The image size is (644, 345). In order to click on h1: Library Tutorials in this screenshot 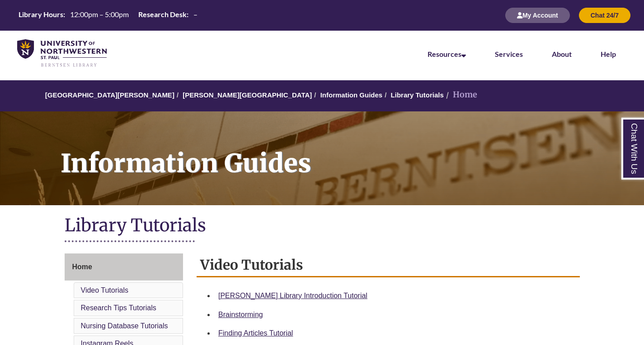, I will do `click(322, 226)`.